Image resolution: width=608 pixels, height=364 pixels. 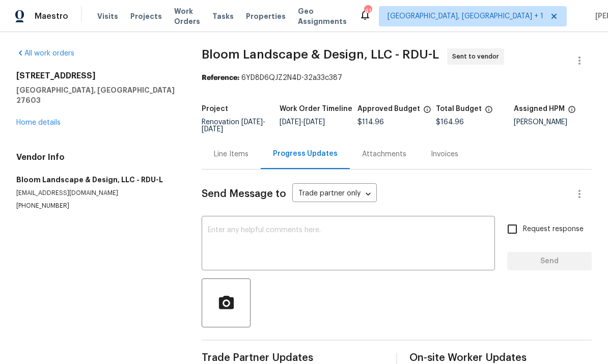 I want to click on span: Maestro, so click(x=51, y=16).